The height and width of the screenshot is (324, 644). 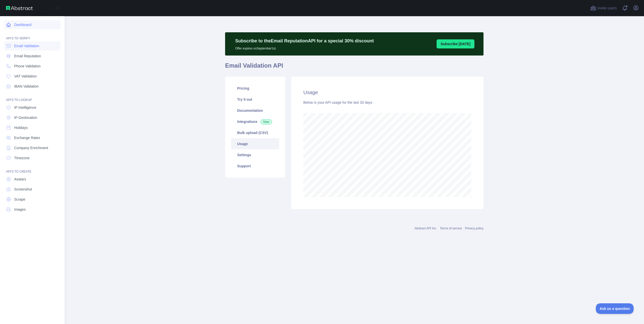 I want to click on div: API'S TO LOOKUP, so click(x=32, y=97).